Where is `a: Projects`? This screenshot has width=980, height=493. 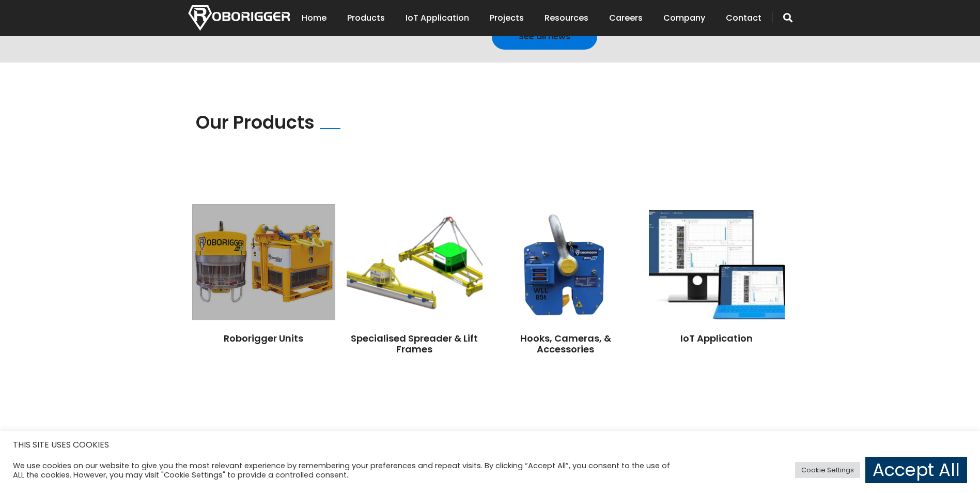
a: Projects is located at coordinates (507, 18).